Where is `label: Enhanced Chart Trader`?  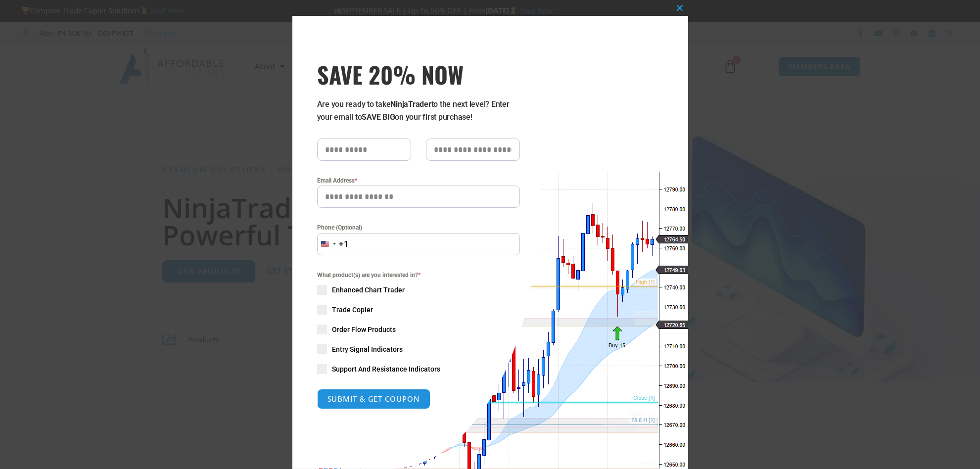 label: Enhanced Chart Trader is located at coordinates (419, 290).